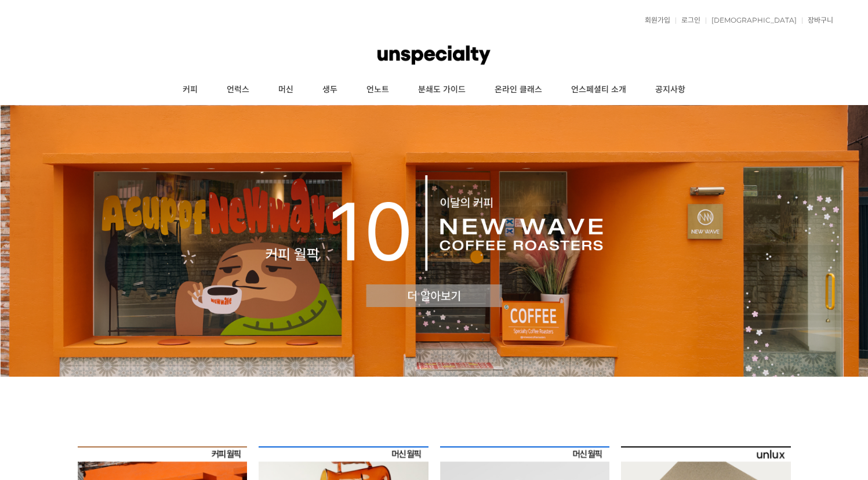  I want to click on a: 장바구니, so click(818, 21).